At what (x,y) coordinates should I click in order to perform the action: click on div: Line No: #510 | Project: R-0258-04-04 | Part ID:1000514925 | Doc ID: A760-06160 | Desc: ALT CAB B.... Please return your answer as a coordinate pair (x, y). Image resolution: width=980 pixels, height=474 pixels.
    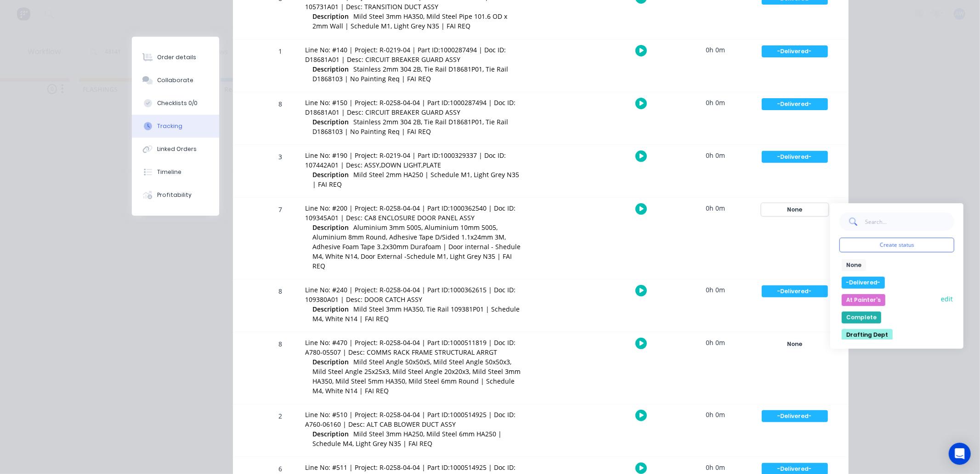
    Looking at the image, I should click on (413, 420).